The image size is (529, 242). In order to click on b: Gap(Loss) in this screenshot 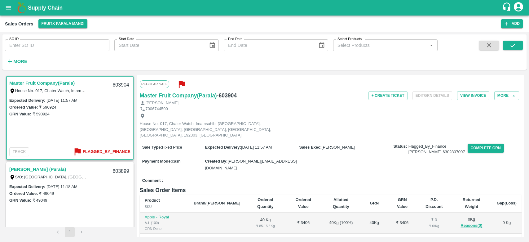, I will do `click(506, 203)`.